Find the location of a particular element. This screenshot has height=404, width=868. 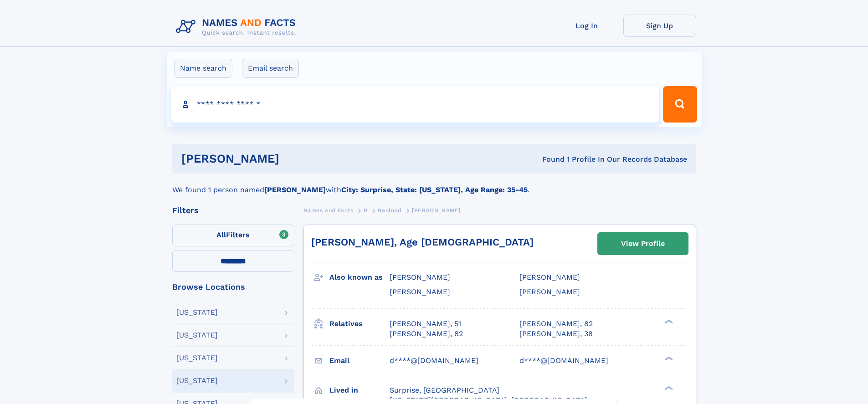

div: Filters is located at coordinates (234, 211).